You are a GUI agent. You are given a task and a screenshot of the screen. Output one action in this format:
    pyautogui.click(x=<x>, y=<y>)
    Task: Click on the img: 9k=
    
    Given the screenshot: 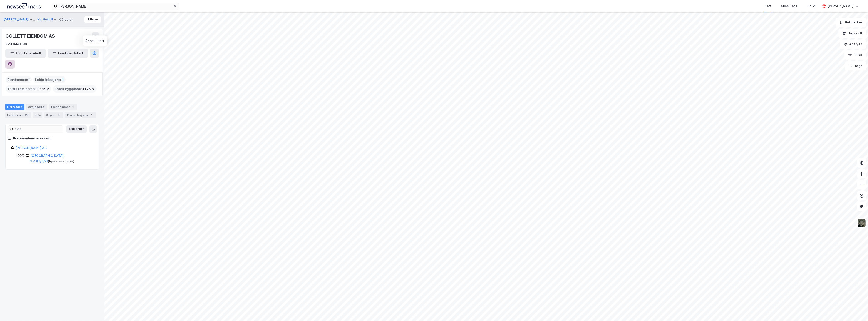 What is the action you would take?
    pyautogui.click(x=862, y=223)
    